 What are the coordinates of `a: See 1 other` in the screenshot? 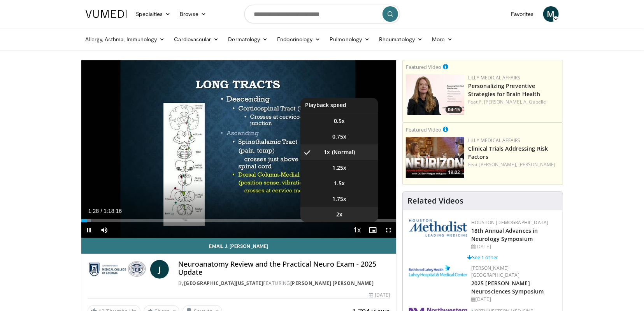 It's located at (483, 257).